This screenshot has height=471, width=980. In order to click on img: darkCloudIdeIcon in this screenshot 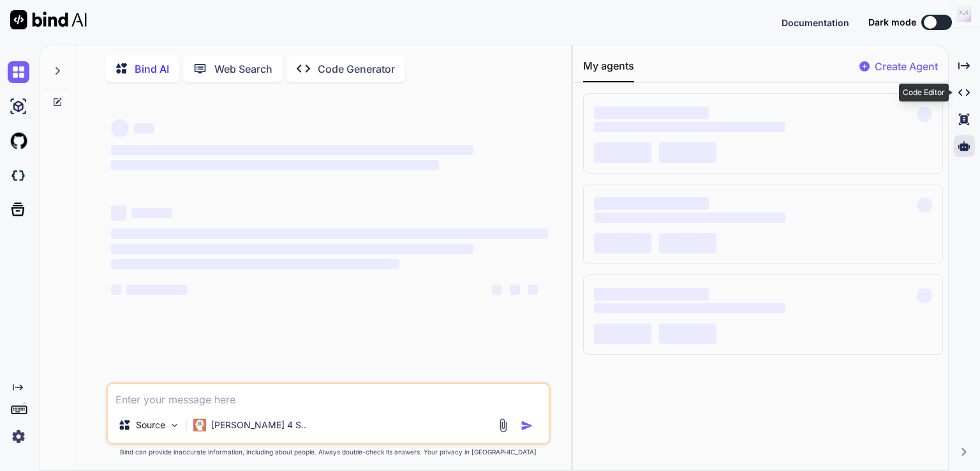, I will do `click(19, 176)`.